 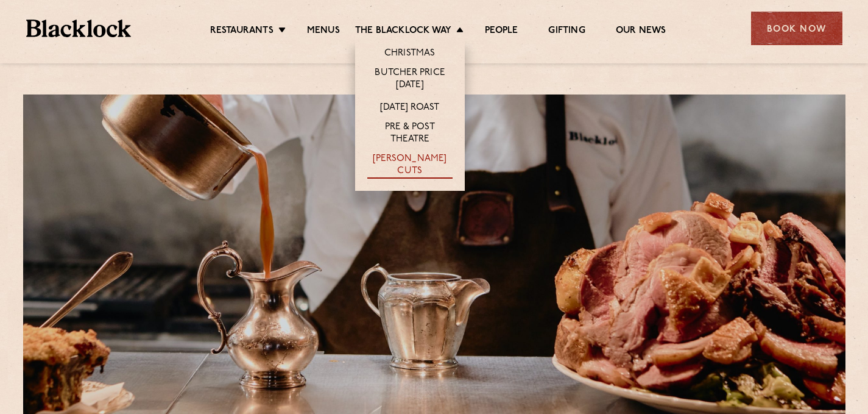 What do you see at coordinates (403, 31) in the screenshot?
I see `a: The Blacklock Way` at bounding box center [403, 31].